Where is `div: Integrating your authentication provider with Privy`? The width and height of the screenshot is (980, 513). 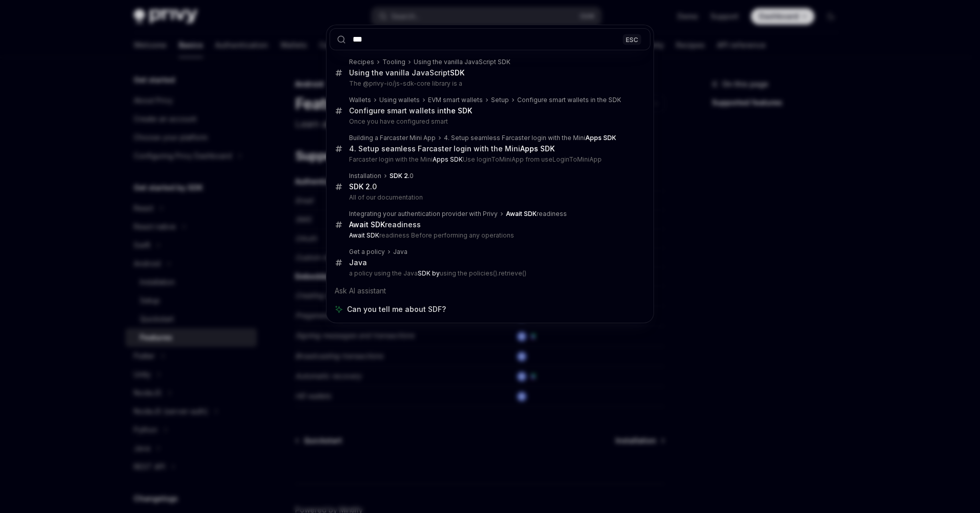 div: Integrating your authentication provider with Privy is located at coordinates (423, 214).